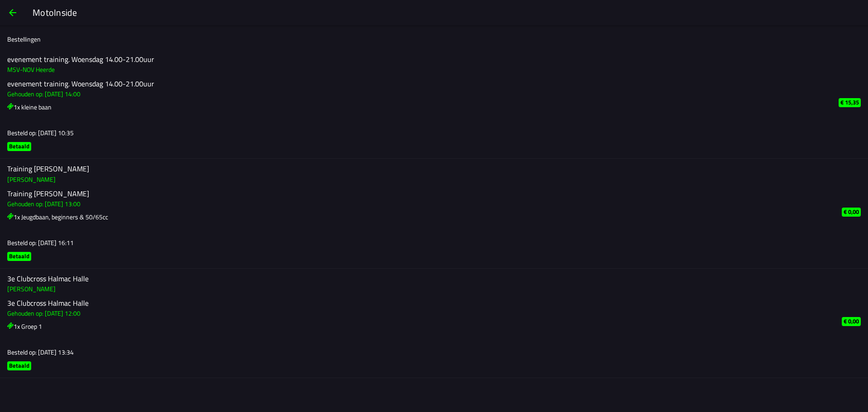 The width and height of the screenshot is (868, 412). What do you see at coordinates (24, 38) in the screenshot?
I see `ion-label: Bestellingen` at bounding box center [24, 38].